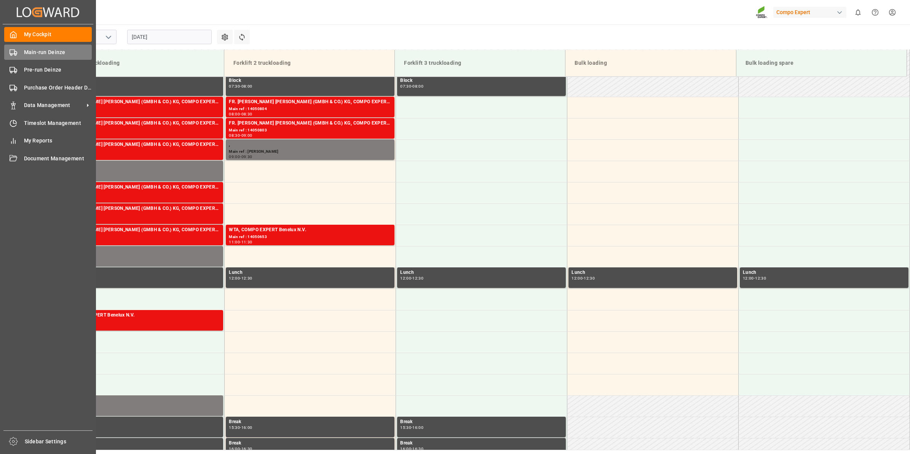 The height and width of the screenshot is (454, 910). What do you see at coordinates (310, 109) in the screenshot?
I see `div: Main ref : 14050804` at bounding box center [310, 109].